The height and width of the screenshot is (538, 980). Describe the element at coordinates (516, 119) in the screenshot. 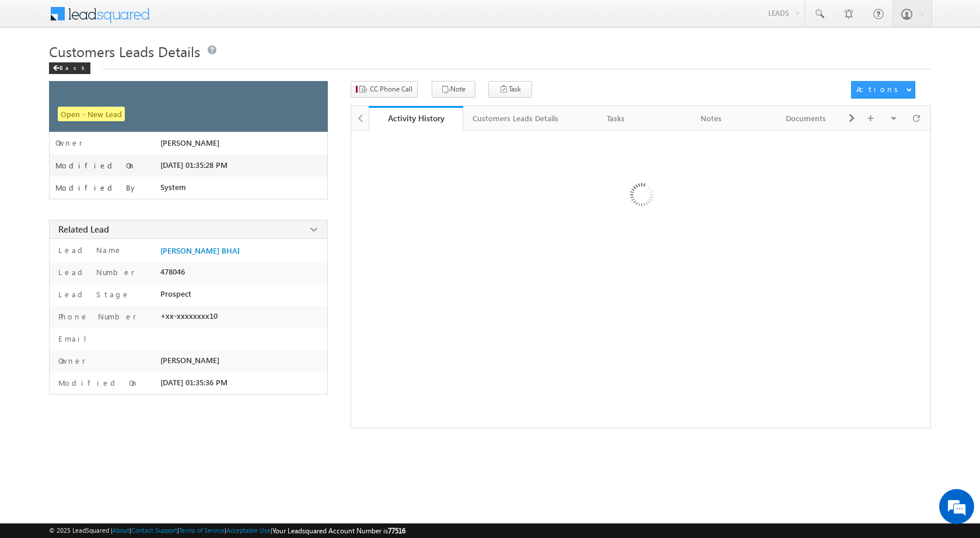

I see `a: Customers Leads Details` at that location.